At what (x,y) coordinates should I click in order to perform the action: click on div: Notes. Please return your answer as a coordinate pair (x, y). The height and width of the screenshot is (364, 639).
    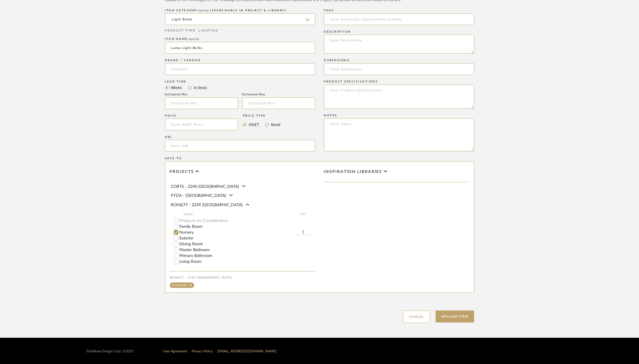
    Looking at the image, I should click on (399, 115).